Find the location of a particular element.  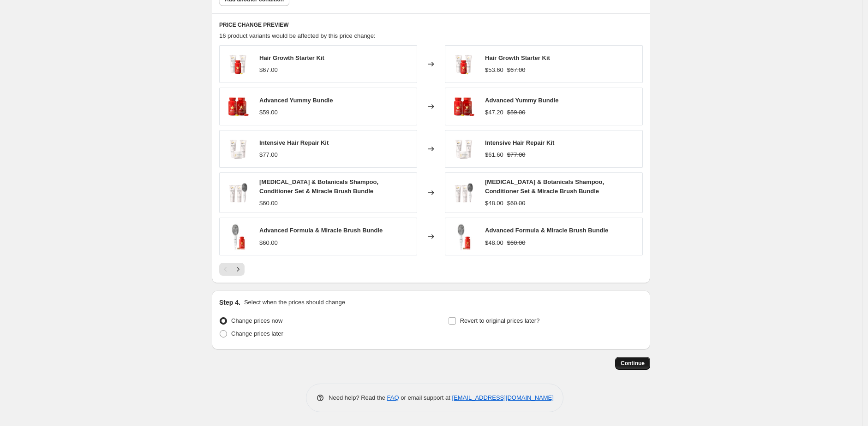

button: Continue is located at coordinates (633, 364).